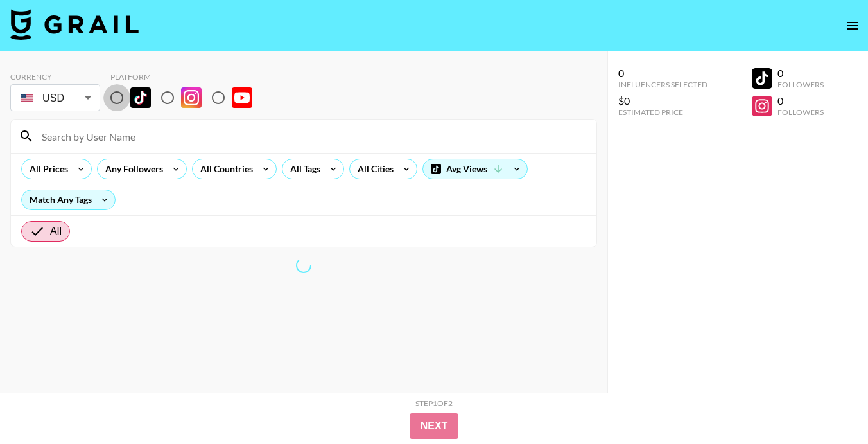  What do you see at coordinates (186, 76) in the screenshot?
I see `div: Platform` at bounding box center [186, 76].